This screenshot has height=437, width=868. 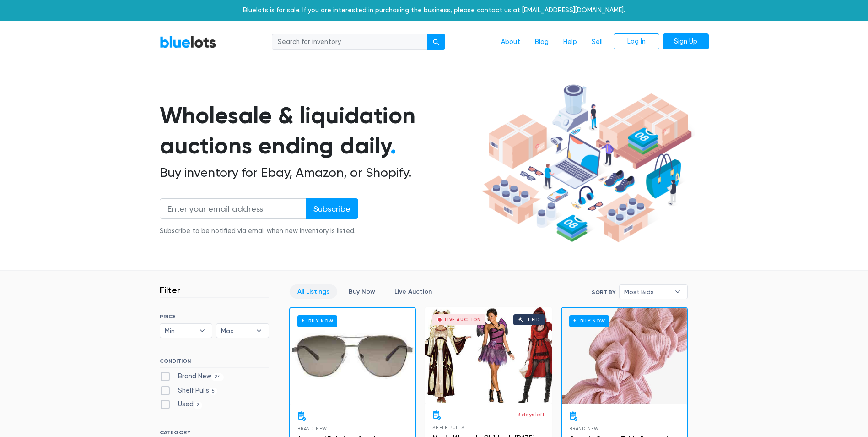 What do you see at coordinates (319, 130) in the screenshot?
I see `h1: Wholesale & liquidation auctions ending daily` at bounding box center [319, 130].